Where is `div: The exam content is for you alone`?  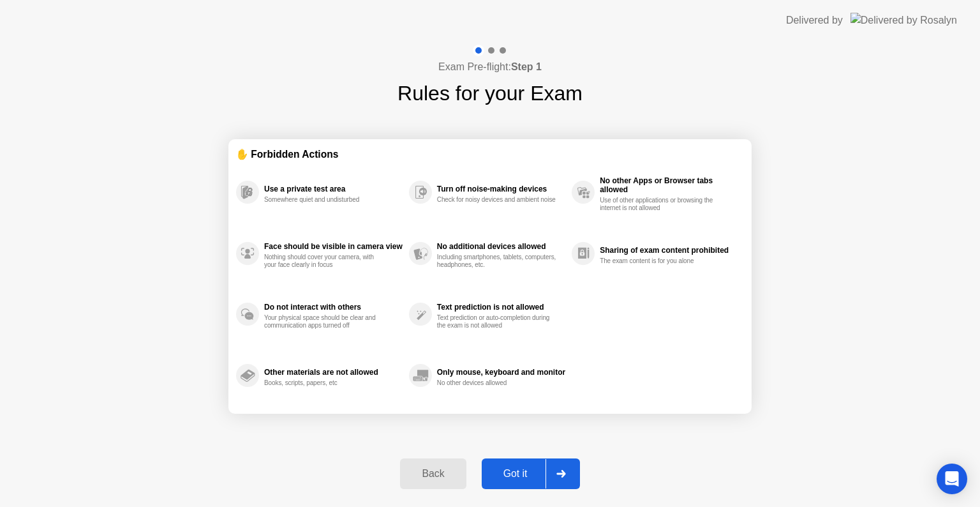 div: The exam content is for you alone is located at coordinates (660, 261).